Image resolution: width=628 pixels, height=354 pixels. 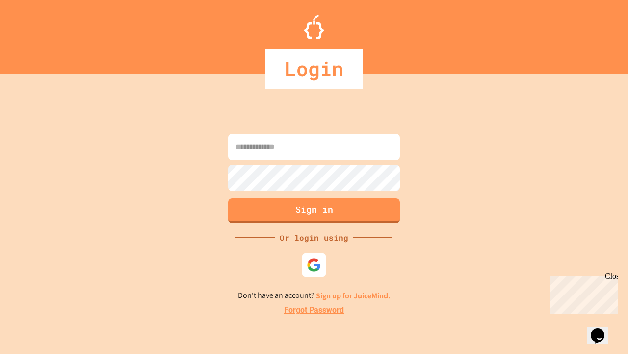 I want to click on a: Forgot Password, so click(x=314, y=310).